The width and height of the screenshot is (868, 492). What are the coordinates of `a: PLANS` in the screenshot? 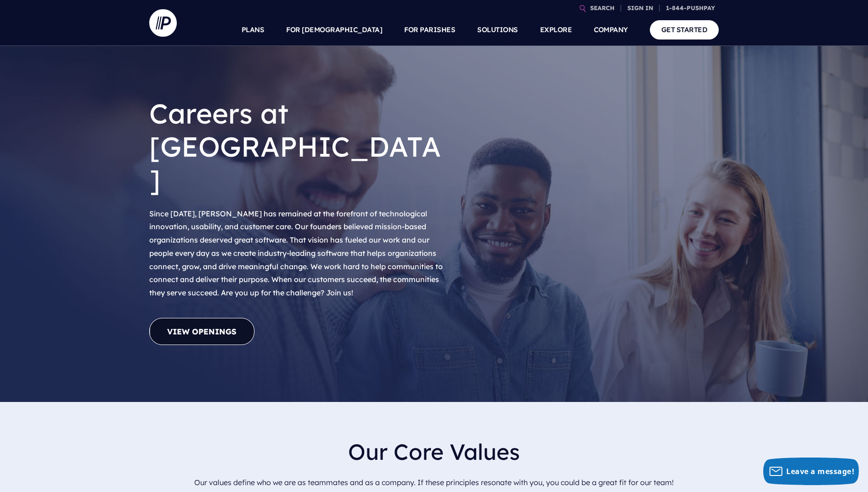 It's located at (253, 30).